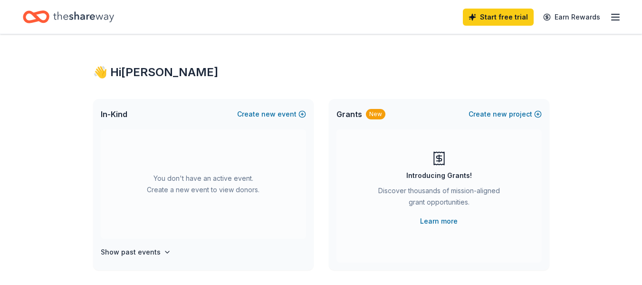  Describe the element at coordinates (498, 17) in the screenshot. I see `a: Start free trial` at that location.